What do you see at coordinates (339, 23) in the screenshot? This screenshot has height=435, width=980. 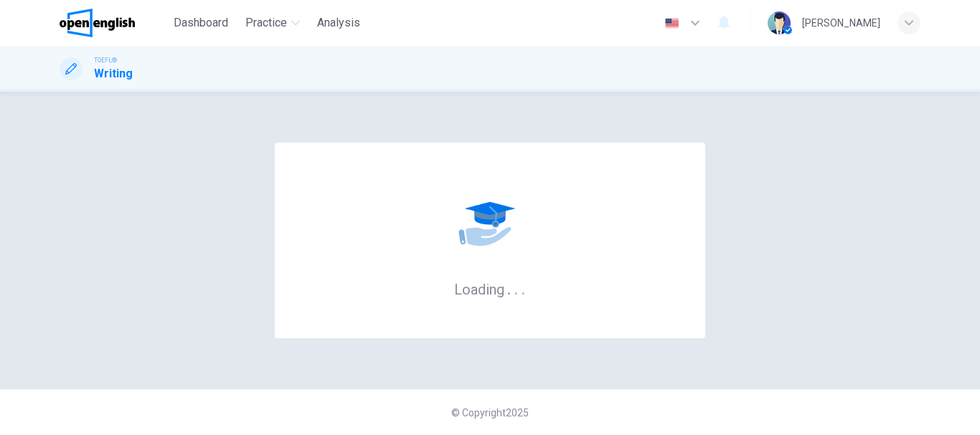 I see `span: Analysis` at bounding box center [339, 23].